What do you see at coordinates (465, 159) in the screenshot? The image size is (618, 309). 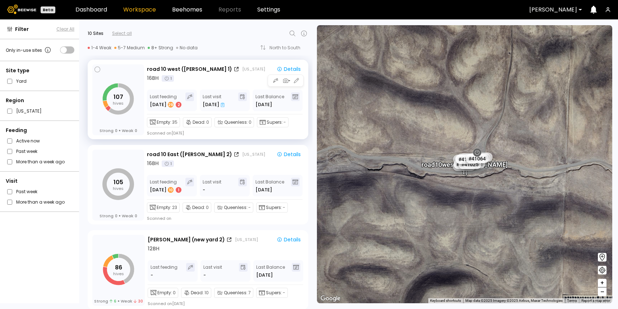 I see `div: # 41044` at bounding box center [465, 159].